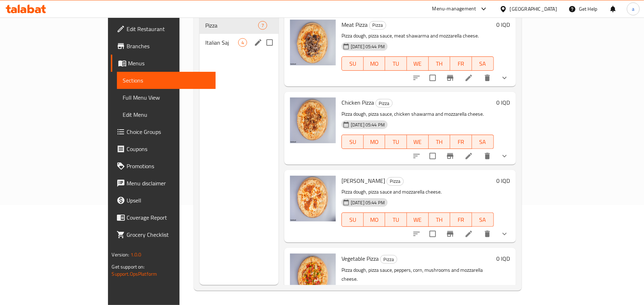 The image size is (644, 305). What do you see at coordinates (357, 103) in the screenshot?
I see `span: Chicken Pizza` at bounding box center [357, 103].